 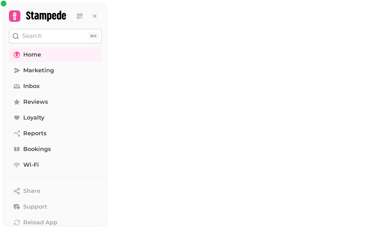 I want to click on span: Bookings, so click(x=37, y=149).